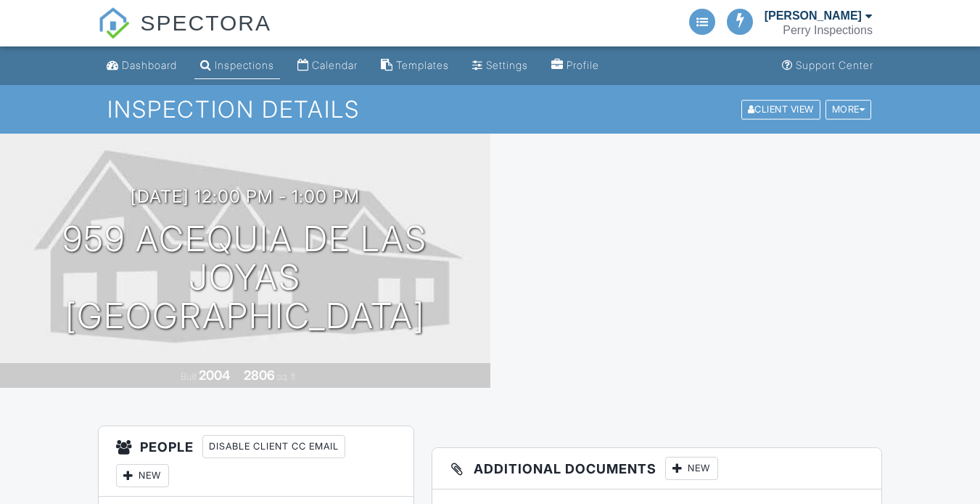 The image size is (980, 504). What do you see at coordinates (849, 109) in the screenshot?
I see `div: More` at bounding box center [849, 109].